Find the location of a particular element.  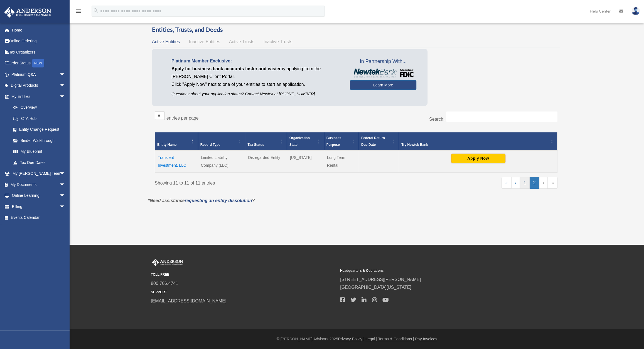

span: Inactive Trusts is located at coordinates (278, 42).